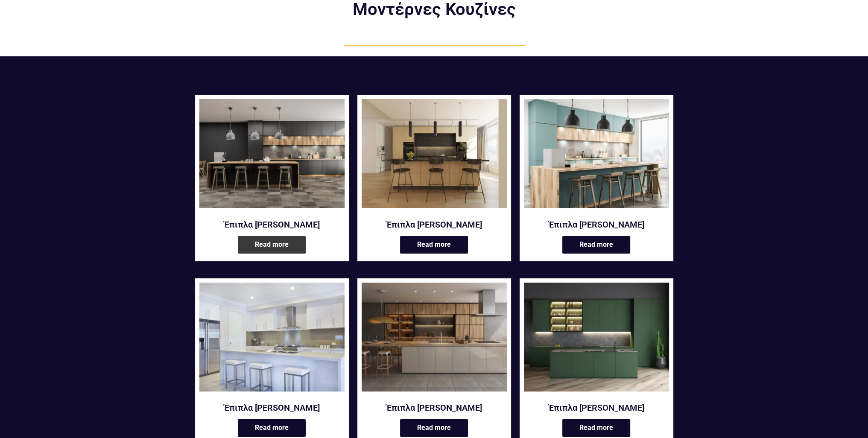 The image size is (868, 438). I want to click on a: Read more about “Έπιπλα κουζίνας Celebes”, so click(434, 428).